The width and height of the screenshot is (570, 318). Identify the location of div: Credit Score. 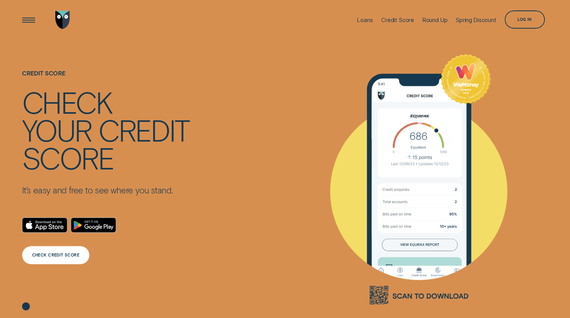
(397, 20).